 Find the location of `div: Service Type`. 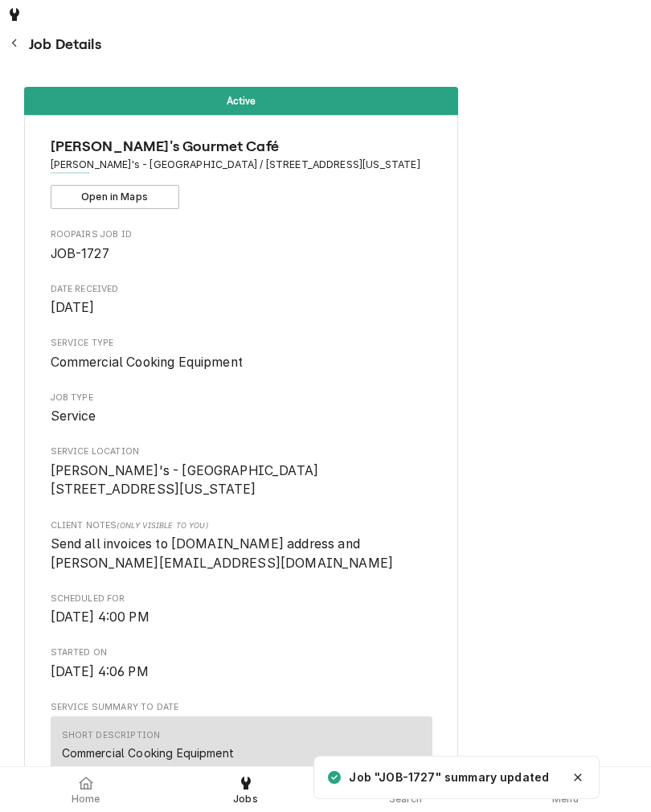

div: Service Type is located at coordinates (241, 354).